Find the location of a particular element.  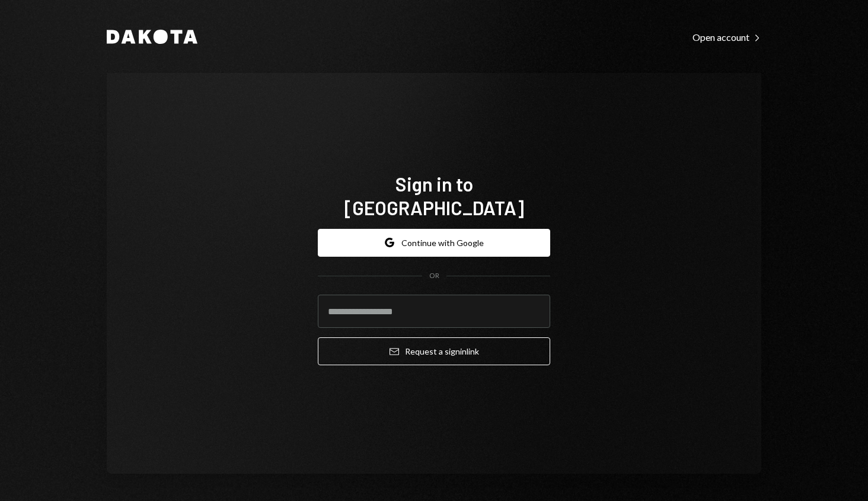

div: Open account is located at coordinates (727, 37).